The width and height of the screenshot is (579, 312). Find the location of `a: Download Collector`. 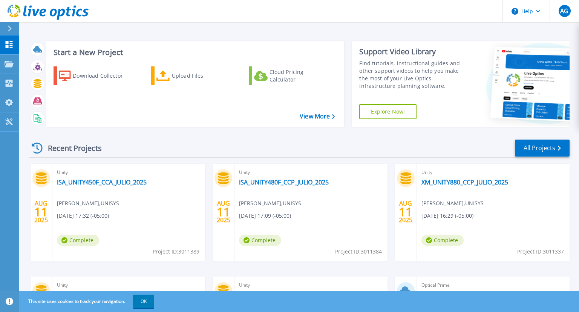

a: Download Collector is located at coordinates (95, 76).